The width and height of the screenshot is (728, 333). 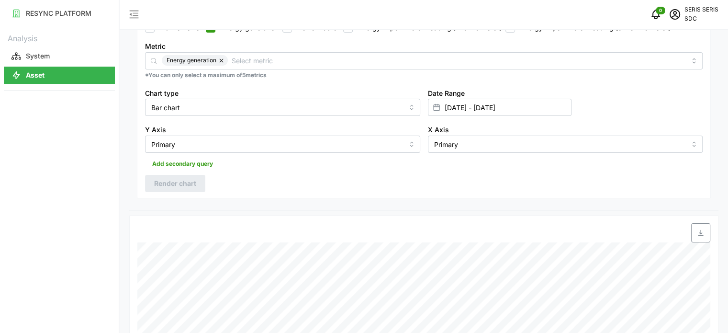 What do you see at coordinates (661, 11) in the screenshot?
I see `span: 0` at bounding box center [661, 11].